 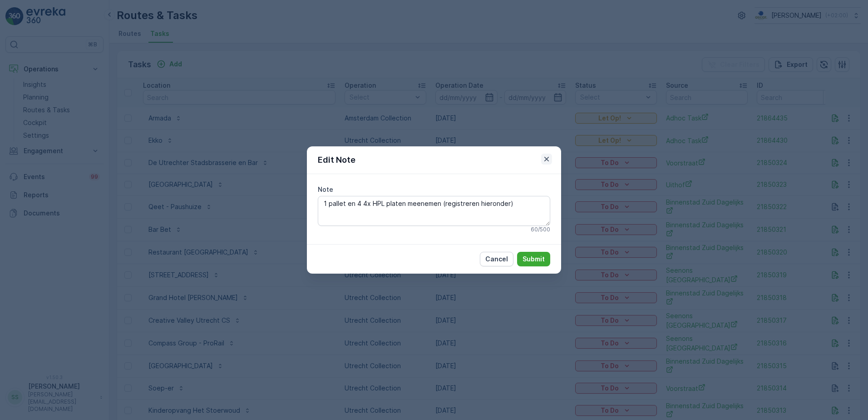 What do you see at coordinates (336, 160) in the screenshot?
I see `p: Edit Note` at bounding box center [336, 160].